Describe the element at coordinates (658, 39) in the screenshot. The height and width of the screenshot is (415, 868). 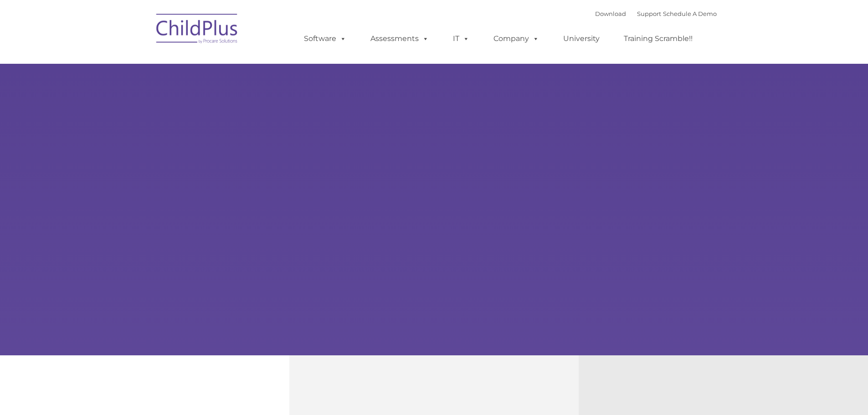
I see `a: Training Scramble!!` at that location.